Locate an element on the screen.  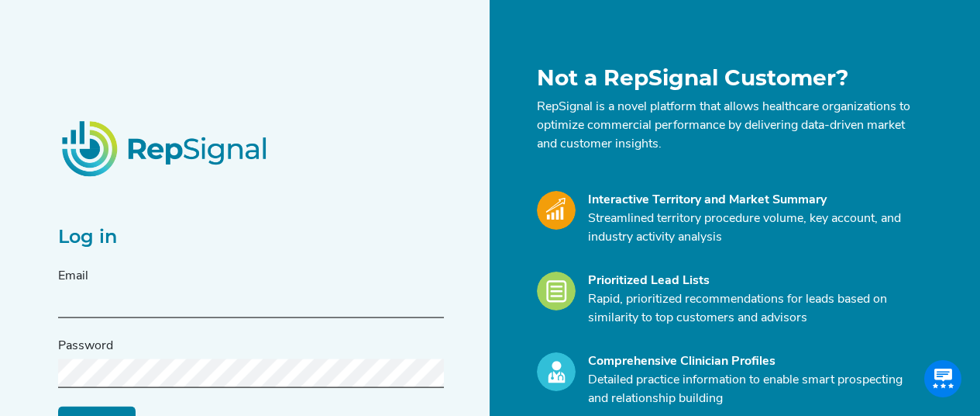
h1: Not a RepSignal Customer? is located at coordinates (725, 78).